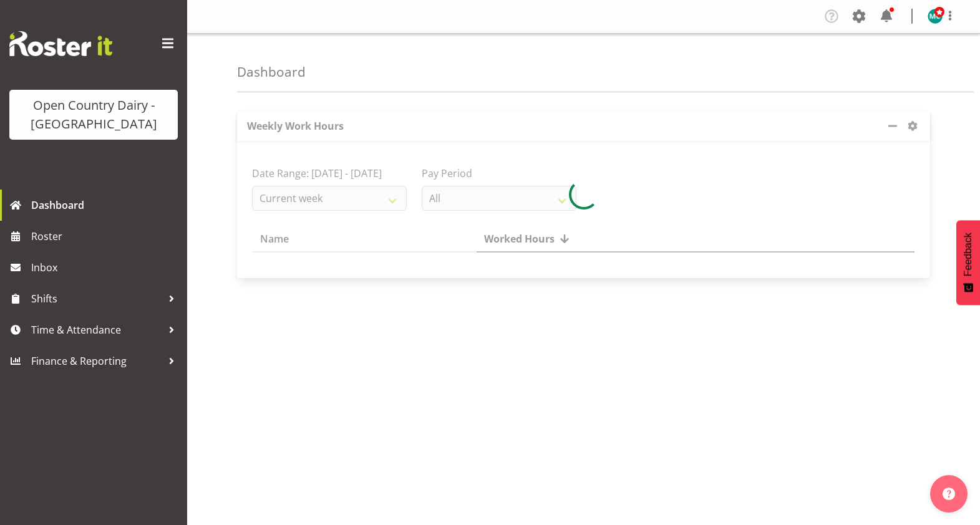 Image resolution: width=980 pixels, height=525 pixels. Describe the element at coordinates (935, 16) in the screenshot. I see `img: michael-campbell11468.jpg` at that location.